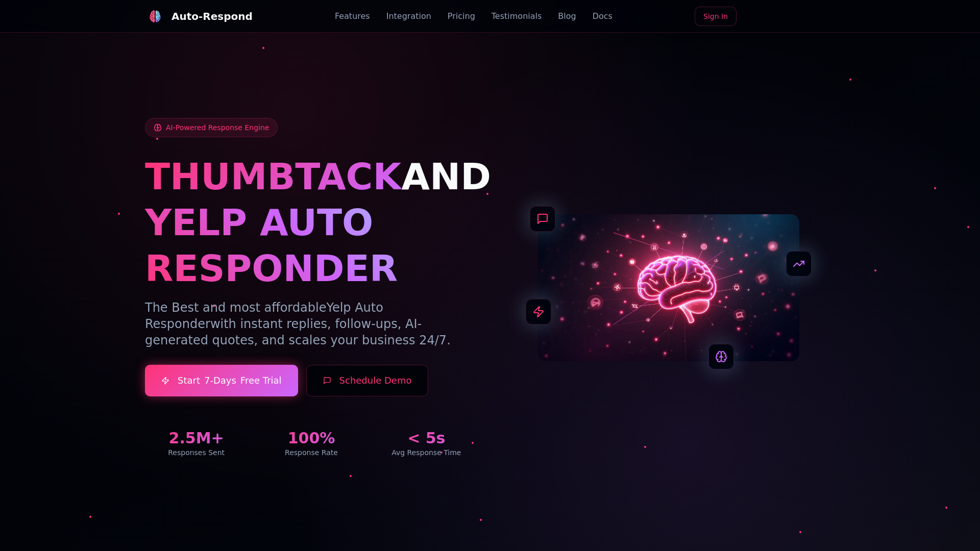  I want to click on h1: YELP AUTO RESPONDER, so click(312, 245).